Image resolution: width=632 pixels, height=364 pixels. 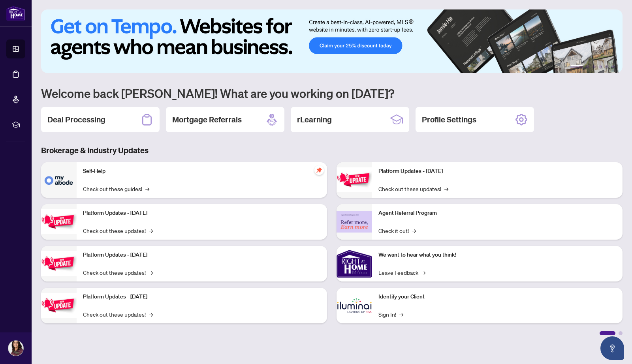 What do you see at coordinates (116, 189) in the screenshot?
I see `a: Check out these guides!→` at bounding box center [116, 189].